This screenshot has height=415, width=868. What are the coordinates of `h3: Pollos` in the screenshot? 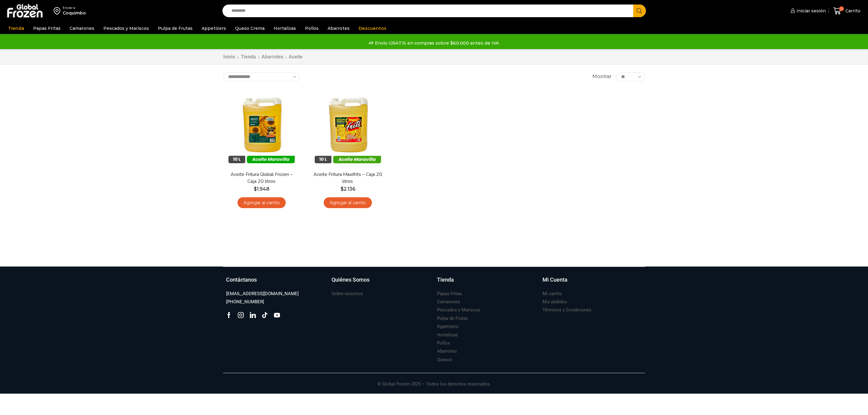 It's located at (443, 343).